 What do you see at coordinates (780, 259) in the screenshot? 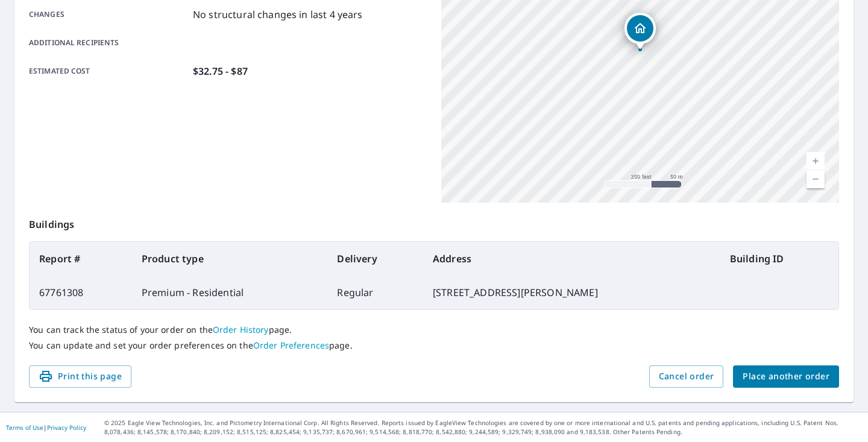
I see `th: Building ID` at bounding box center [780, 259].